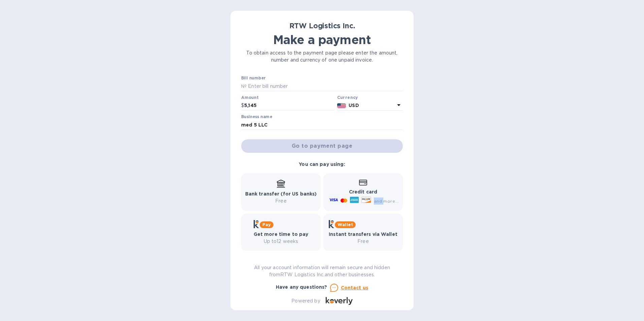 The image size is (644, 321). Describe the element at coordinates (321, 164) in the screenshot. I see `b: You can pay using:` at that location.